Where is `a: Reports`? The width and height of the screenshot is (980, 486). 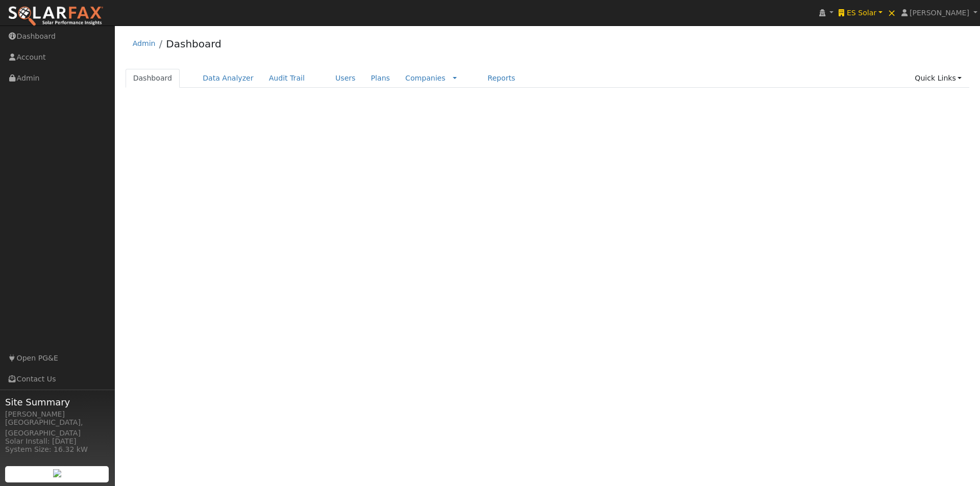
a: Reports is located at coordinates (501, 78).